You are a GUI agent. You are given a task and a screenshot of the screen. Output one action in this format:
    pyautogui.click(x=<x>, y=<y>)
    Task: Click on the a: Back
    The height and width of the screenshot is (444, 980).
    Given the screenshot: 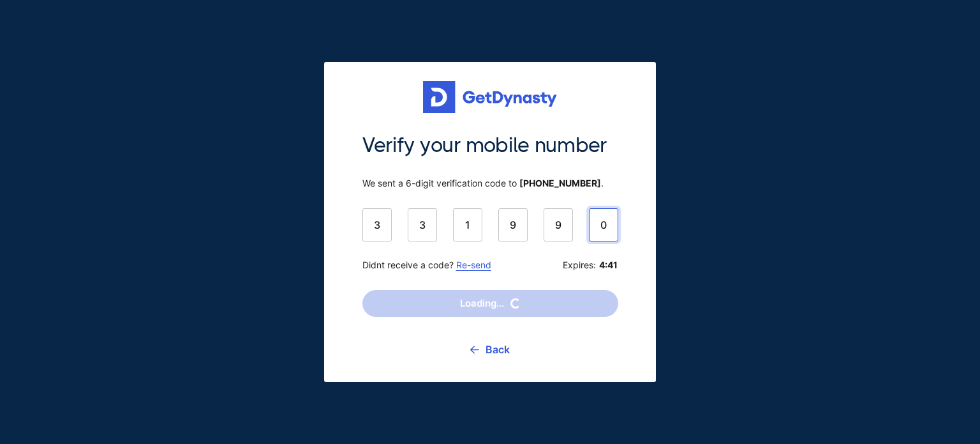 What is the action you would take?
    pyautogui.click(x=490, y=349)
    